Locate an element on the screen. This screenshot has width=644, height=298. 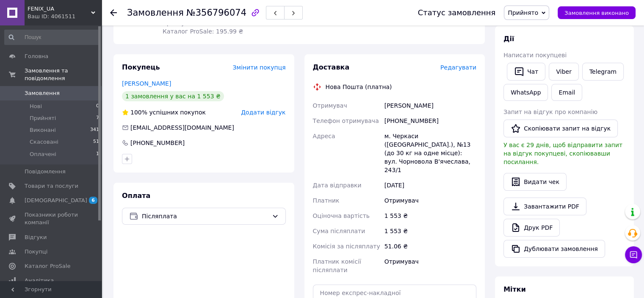
span: Запит на відгук про компанію is located at coordinates (550, 112).